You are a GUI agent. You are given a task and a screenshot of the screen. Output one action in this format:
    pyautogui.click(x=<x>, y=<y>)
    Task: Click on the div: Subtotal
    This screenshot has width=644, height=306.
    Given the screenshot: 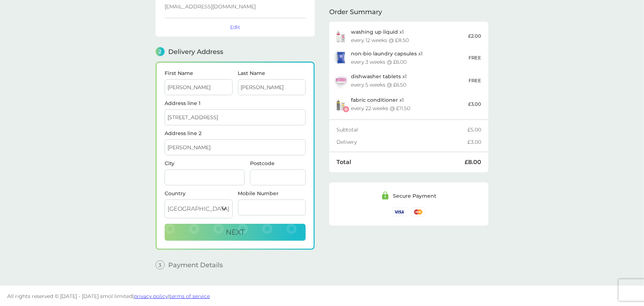 What is the action you would take?
    pyautogui.click(x=402, y=130)
    